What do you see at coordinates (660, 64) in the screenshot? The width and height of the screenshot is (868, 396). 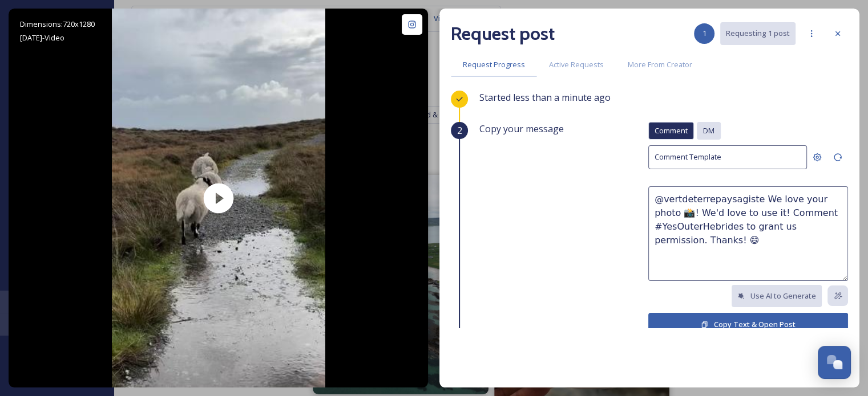 I see `span: More From Creator` at bounding box center [660, 64].